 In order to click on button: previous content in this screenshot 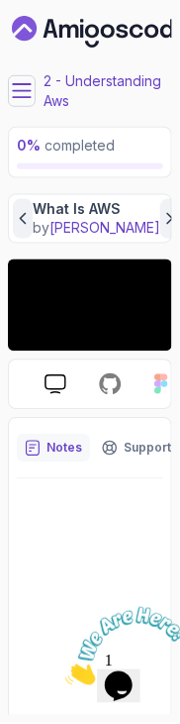, I will do `click(23, 219)`.